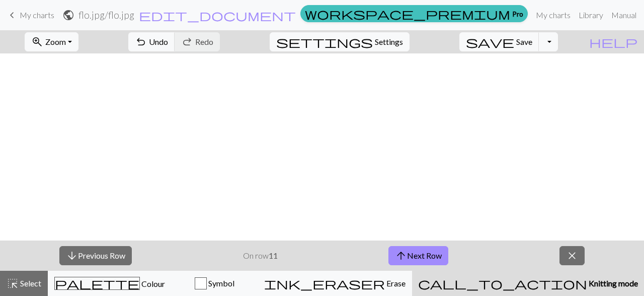  Describe the element at coordinates (614, 42) in the screenshot. I see `span: help` at that location.